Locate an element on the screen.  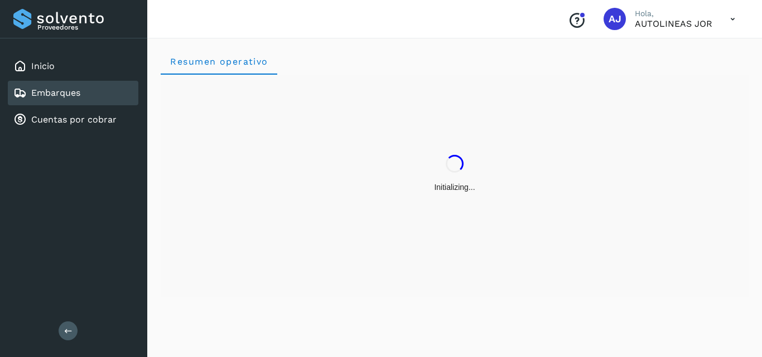
div: Embarques is located at coordinates (73, 93).